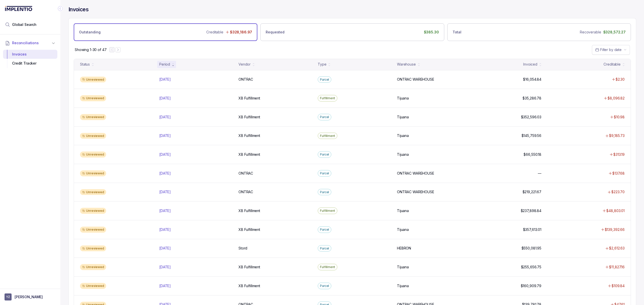  I want to click on p: $35,286.78, so click(532, 98).